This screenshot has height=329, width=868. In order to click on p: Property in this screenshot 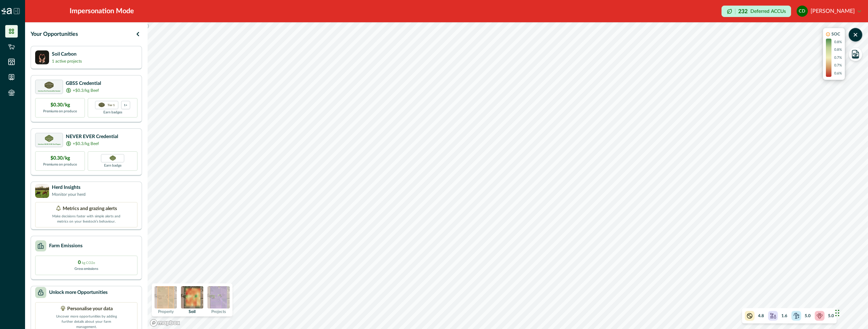, I will do `click(165, 311)`.